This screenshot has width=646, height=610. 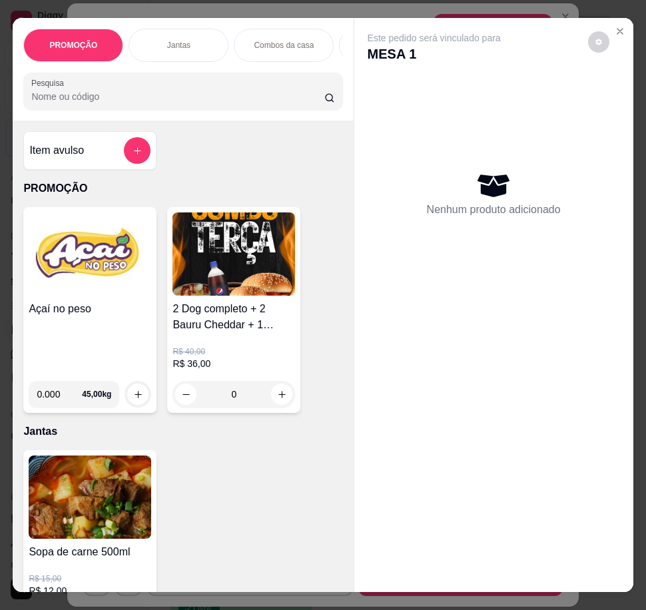 I want to click on p: R$ 12,00, so click(x=90, y=591).